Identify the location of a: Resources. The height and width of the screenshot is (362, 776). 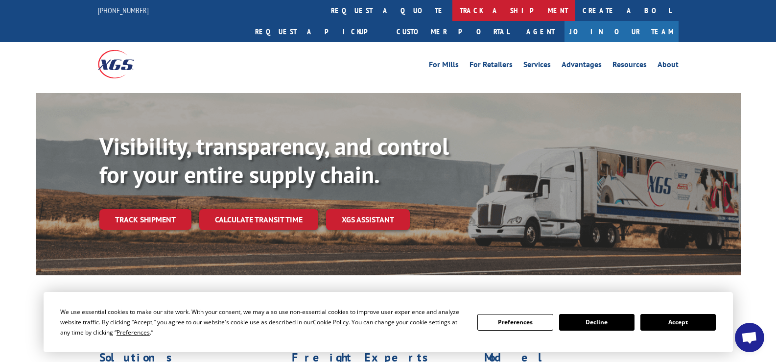
(630, 66).